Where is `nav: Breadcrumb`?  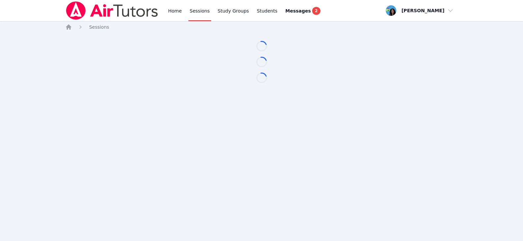
nav: Breadcrumb is located at coordinates (261, 27).